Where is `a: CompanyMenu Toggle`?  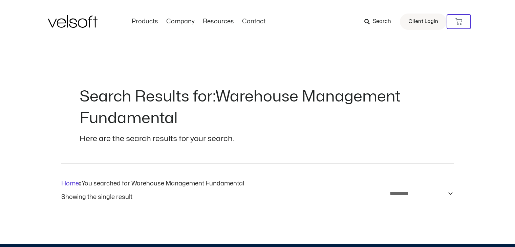 a: CompanyMenu Toggle is located at coordinates (180, 22).